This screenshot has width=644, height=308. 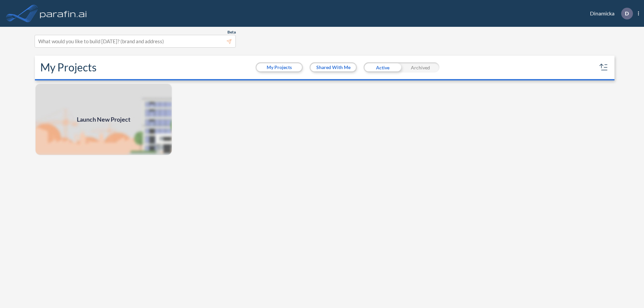 What do you see at coordinates (63, 14) in the screenshot?
I see `img: logo` at bounding box center [63, 14].